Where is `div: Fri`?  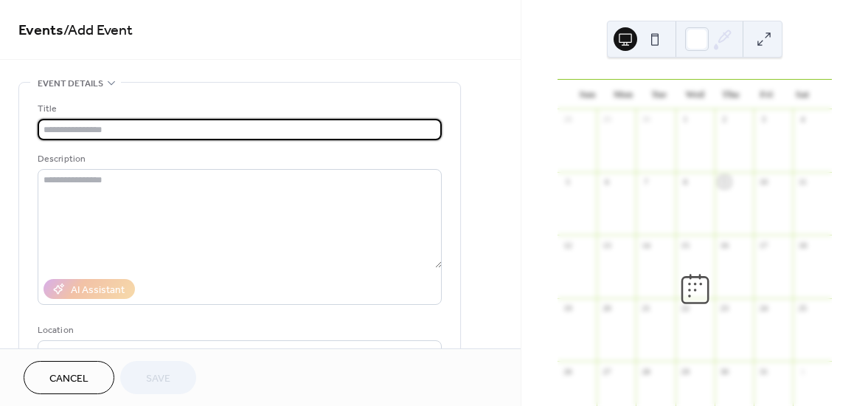
div: Fri is located at coordinates (766, 95).